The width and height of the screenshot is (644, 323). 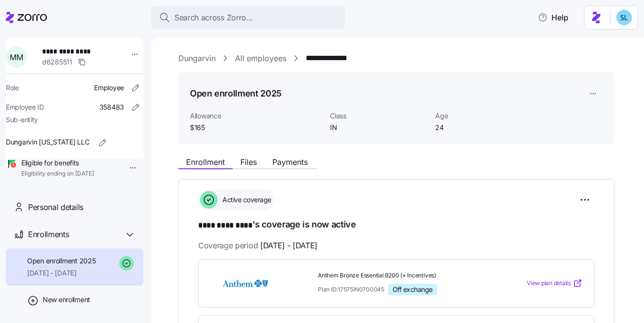 What do you see at coordinates (48, 234) in the screenshot?
I see `span: Enrollments` at bounding box center [48, 234].